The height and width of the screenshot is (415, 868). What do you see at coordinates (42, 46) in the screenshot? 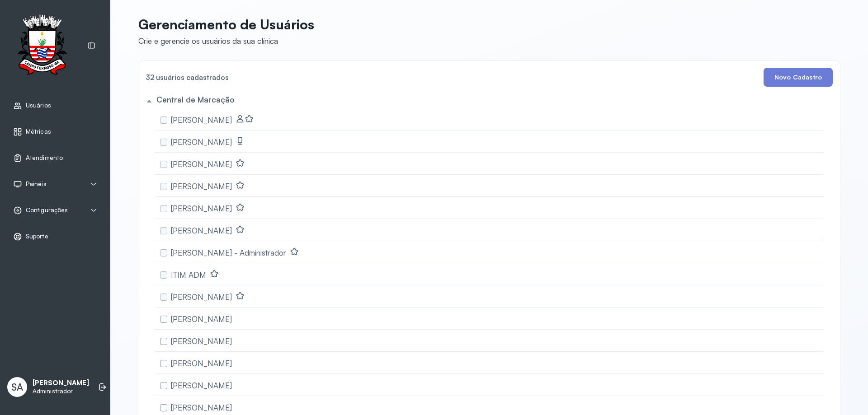
I see `img: Logotipo do estabelecimento` at bounding box center [42, 46].